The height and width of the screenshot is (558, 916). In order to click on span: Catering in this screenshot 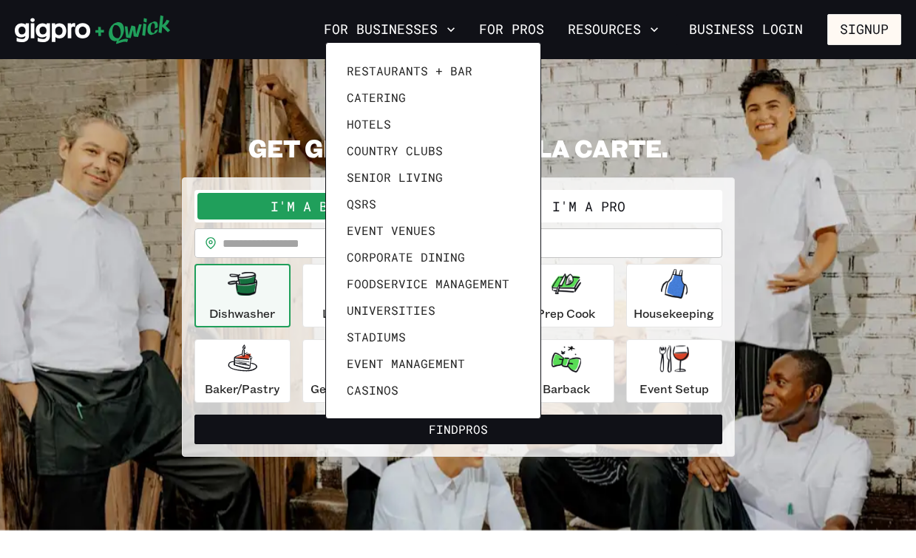, I will do `click(376, 98)`.